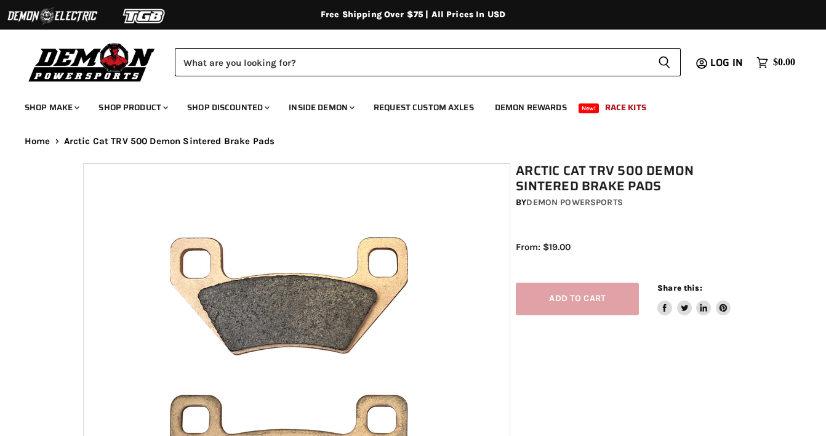 The height and width of the screenshot is (436, 826). Describe the element at coordinates (51, 107) in the screenshot. I see `a: Shop Make` at that location.